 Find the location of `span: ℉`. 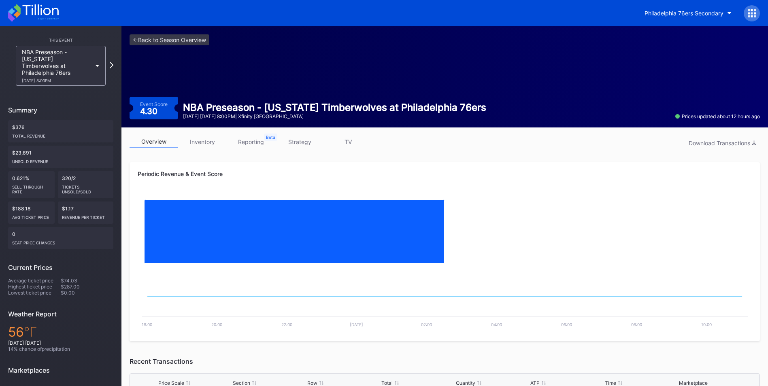

span: ℉ is located at coordinates (30, 332).